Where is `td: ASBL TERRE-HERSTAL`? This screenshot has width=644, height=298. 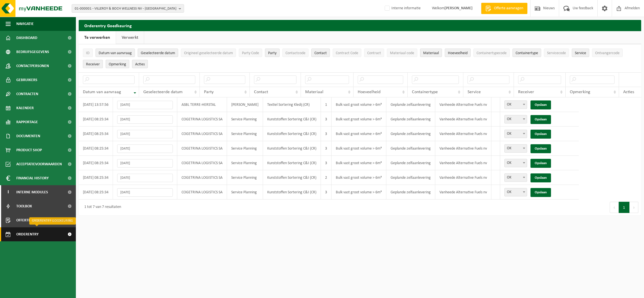
td: ASBL TERRE-HERSTAL is located at coordinates (202, 105).